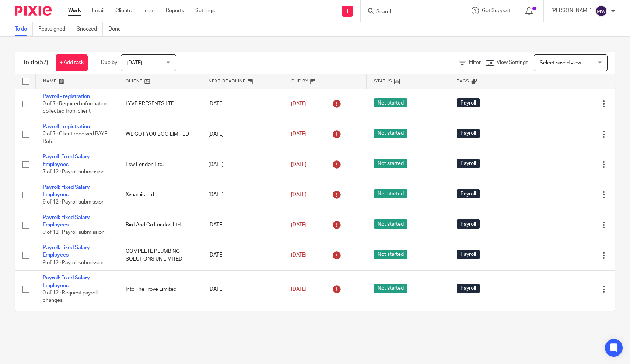 This screenshot has height=364, width=630. What do you see at coordinates (89, 29) in the screenshot?
I see `a: Snoozed` at bounding box center [89, 29].